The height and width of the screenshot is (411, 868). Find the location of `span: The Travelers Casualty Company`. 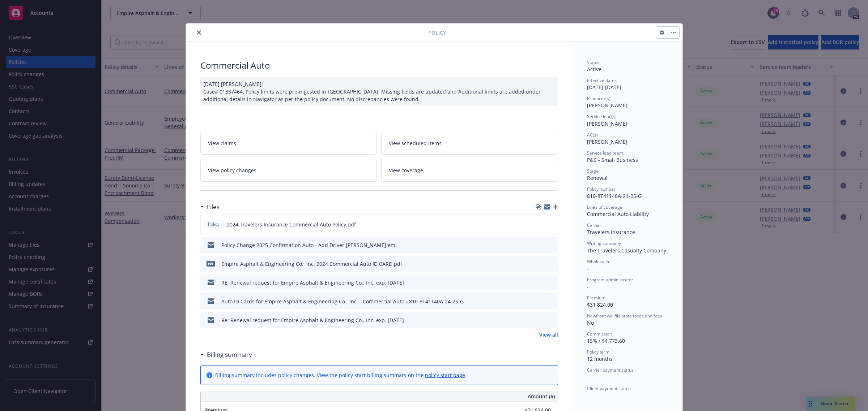

span: The Travelers Casualty Company is located at coordinates (626, 250).